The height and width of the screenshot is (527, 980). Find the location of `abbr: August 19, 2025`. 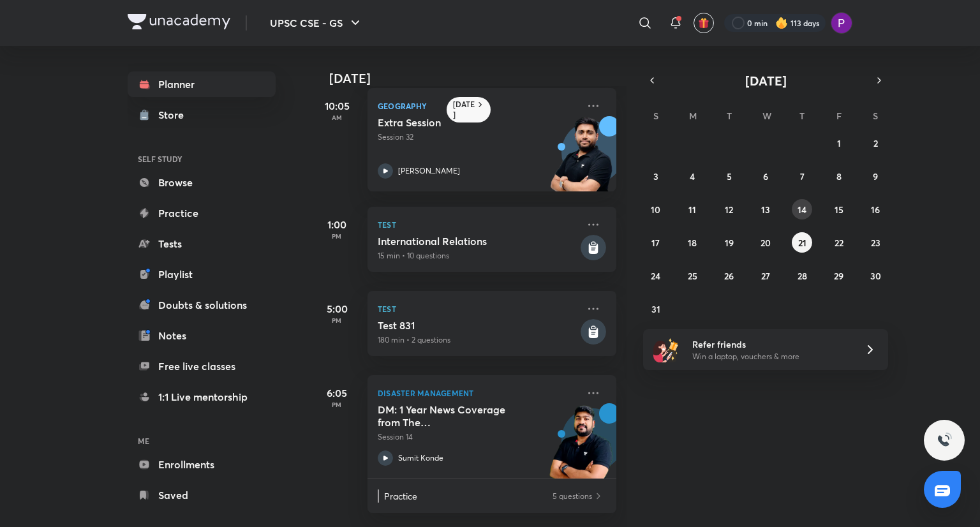

abbr: August 19, 2025 is located at coordinates (729, 242).